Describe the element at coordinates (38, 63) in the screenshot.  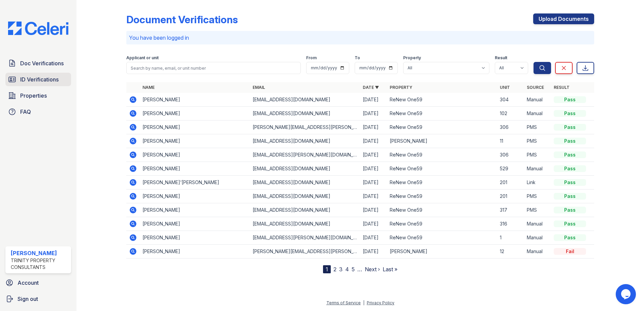
I see `a: Doc Verifications` at that location.